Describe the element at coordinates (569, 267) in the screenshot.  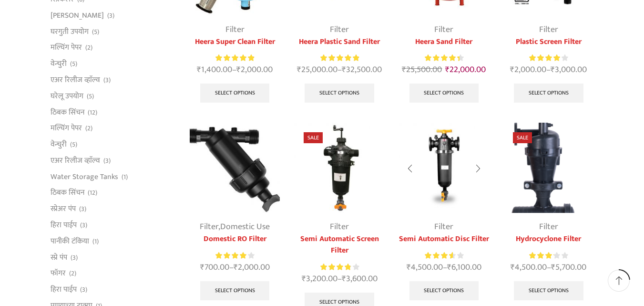
I see `bdi: 5,700.00` at that location.